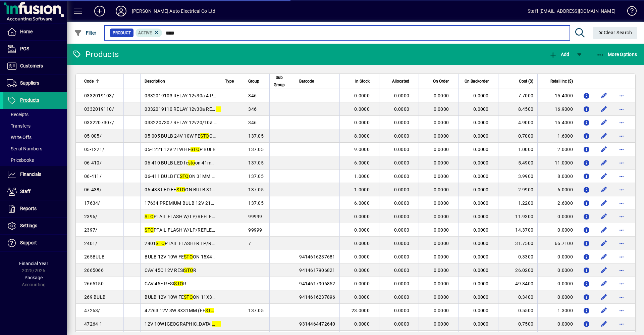 This screenshot has height=335, width=644. What do you see at coordinates (317, 270) in the screenshot?
I see `span: 9414617906821` at bounding box center [317, 270].